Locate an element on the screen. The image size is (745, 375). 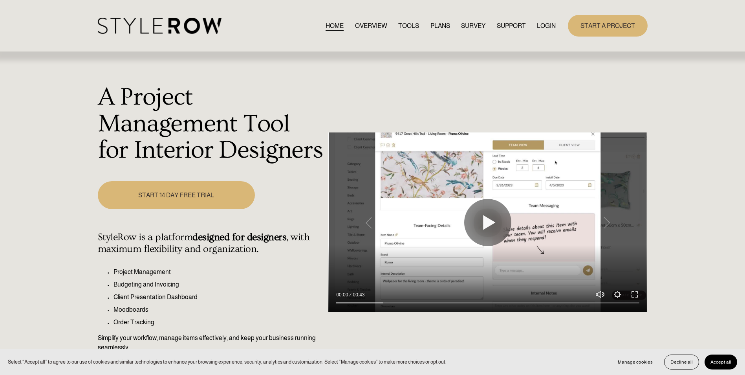
a: LOGIN is located at coordinates (546, 26).